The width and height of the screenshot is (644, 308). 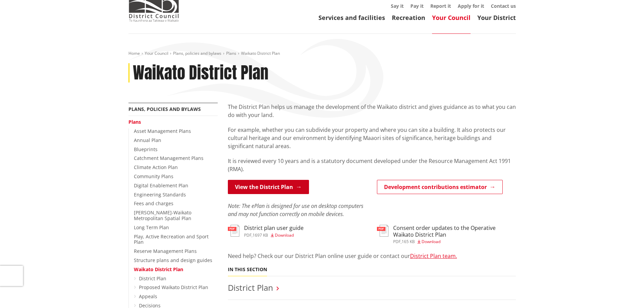 I want to click on a: Engineering Standards, so click(x=160, y=195).